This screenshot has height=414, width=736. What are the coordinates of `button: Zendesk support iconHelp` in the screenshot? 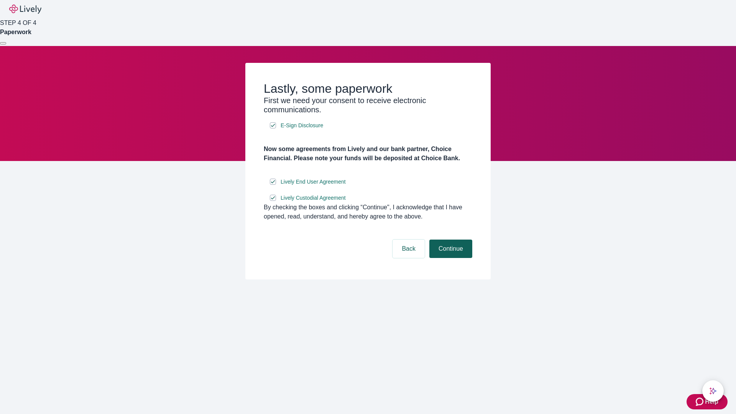 It's located at (707, 402).